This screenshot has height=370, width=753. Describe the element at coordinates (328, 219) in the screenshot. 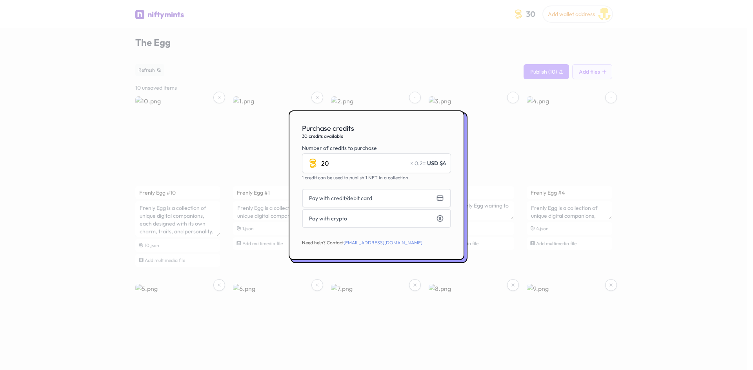

I see `span: Pay with crypto` at that location.